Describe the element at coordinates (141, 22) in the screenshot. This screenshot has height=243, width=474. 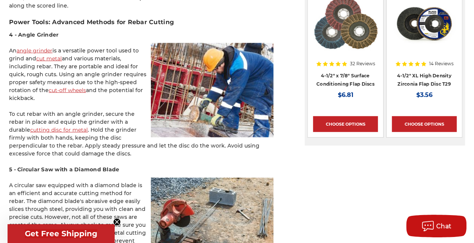
I see `h3: Power Tools: Advanced Methods for Rebar Cutting` at that location.